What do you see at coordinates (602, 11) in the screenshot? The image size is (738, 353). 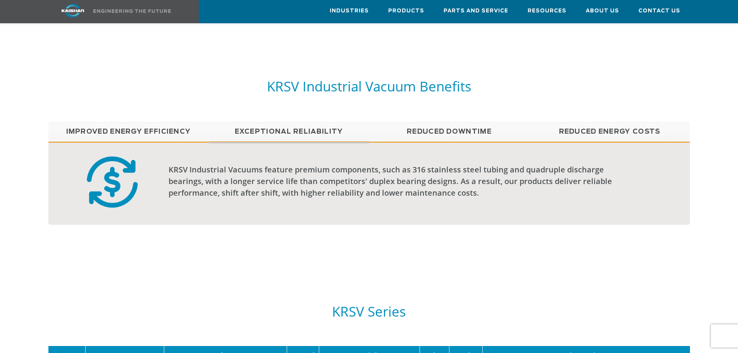 I see `a: About Us` at bounding box center [602, 11].